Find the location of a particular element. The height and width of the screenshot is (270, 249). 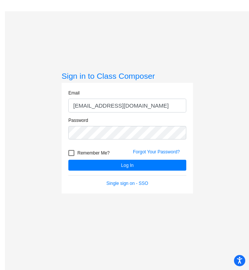

span: Remember Me? is located at coordinates (93, 153).